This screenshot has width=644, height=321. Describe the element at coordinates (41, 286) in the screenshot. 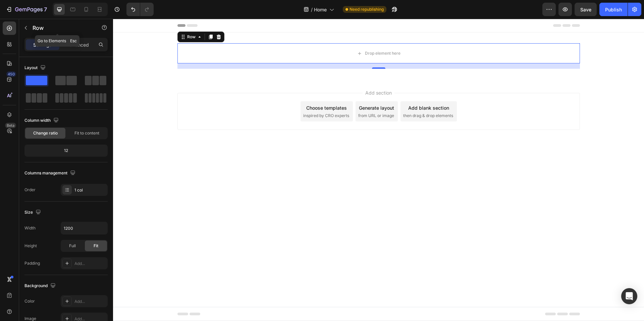

I see `div: Background` at that location.